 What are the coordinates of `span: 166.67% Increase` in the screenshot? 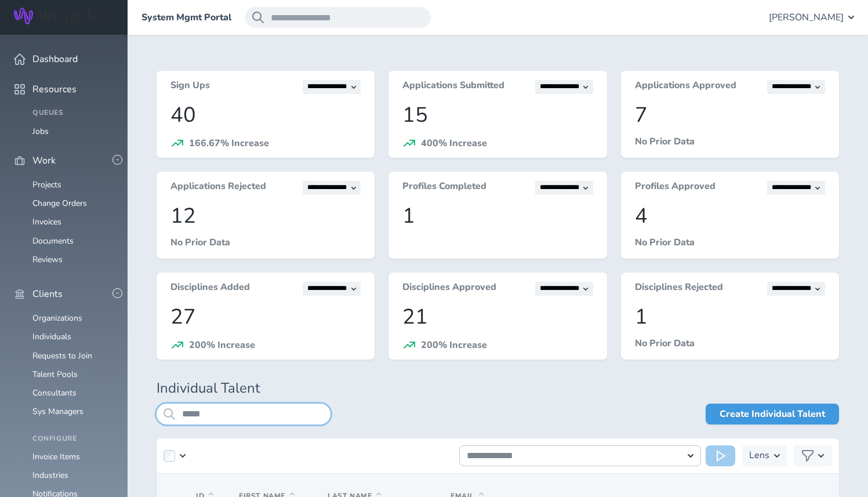 It's located at (229, 144).